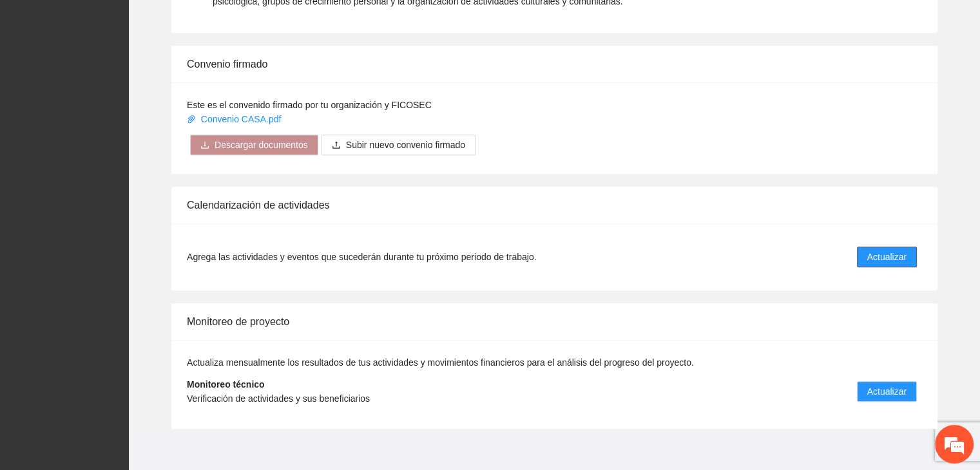 Image resolution: width=980 pixels, height=470 pixels. I want to click on span: upload, so click(336, 145).